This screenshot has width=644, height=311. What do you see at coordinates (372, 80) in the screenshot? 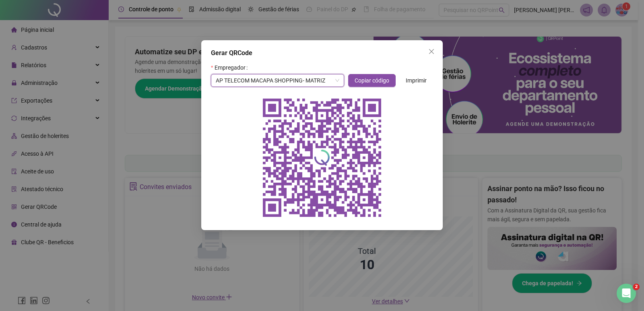
I see `span: Copiar código` at bounding box center [372, 80].